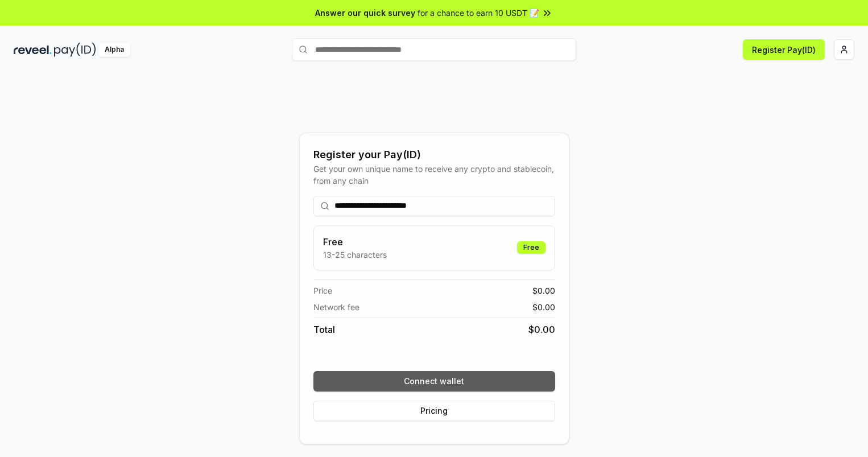 The height and width of the screenshot is (457, 868). What do you see at coordinates (365, 13) in the screenshot?
I see `span: Answer our quick survey` at bounding box center [365, 13].